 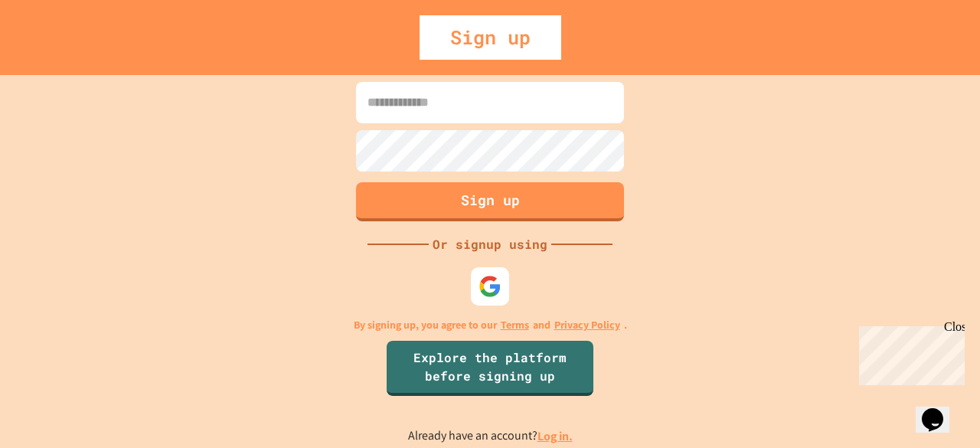 What do you see at coordinates (490, 245) in the screenshot?
I see `div: Or signup using` at bounding box center [490, 245].